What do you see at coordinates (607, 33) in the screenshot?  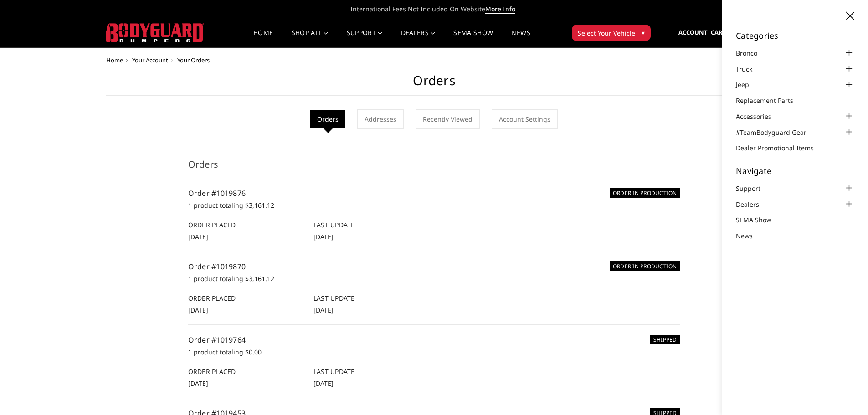 I see `span: Select Your Vehicle` at bounding box center [607, 33].